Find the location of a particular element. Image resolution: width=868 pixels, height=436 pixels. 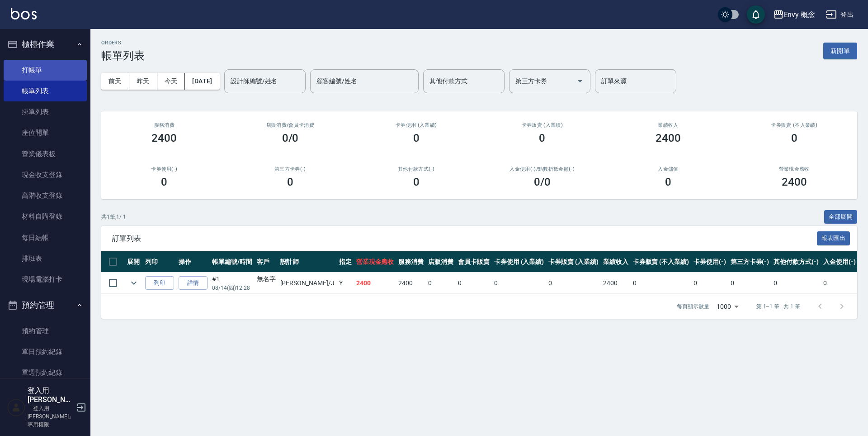

button: Open is located at coordinates (580, 81).